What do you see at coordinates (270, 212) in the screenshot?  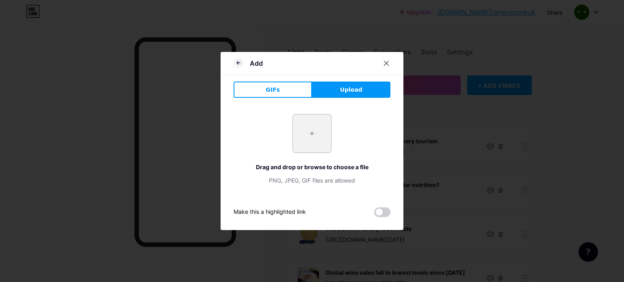 I see `div: Make this a highlighted link` at bounding box center [270, 212].